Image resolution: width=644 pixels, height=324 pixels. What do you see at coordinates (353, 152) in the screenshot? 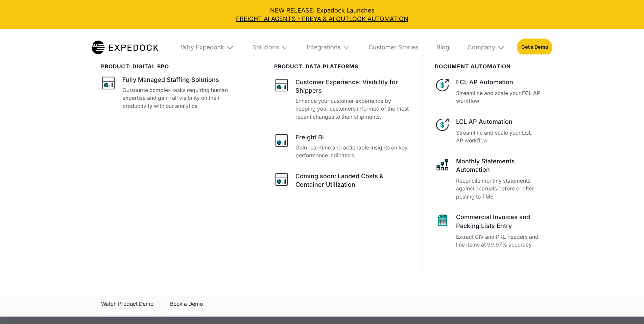
I see `p: Gain real-time and actionable insights on key performance indicators` at bounding box center [353, 152].